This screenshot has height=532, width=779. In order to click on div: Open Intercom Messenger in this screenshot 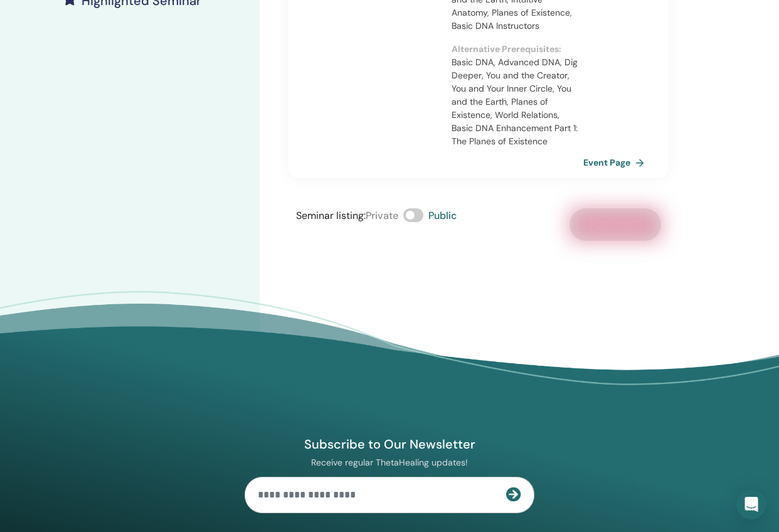, I will do `click(751, 504)`.